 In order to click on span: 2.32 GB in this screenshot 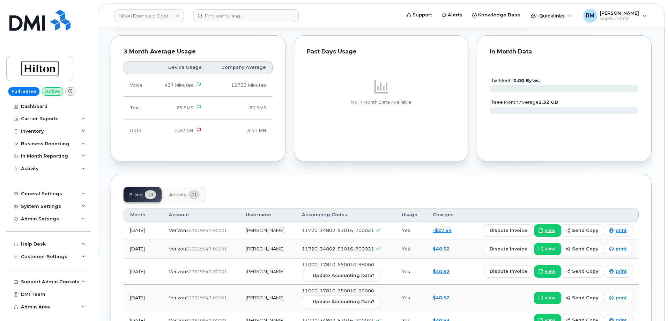, I will do `click(184, 130)`.